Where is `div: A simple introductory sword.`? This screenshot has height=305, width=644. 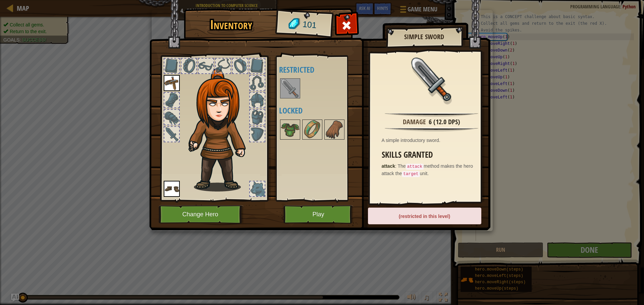
div: A simple introductory sword. is located at coordinates (433, 140).